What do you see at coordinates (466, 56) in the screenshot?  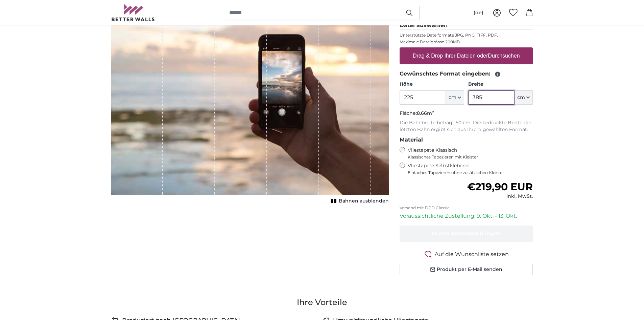 I see `label: Drag & Drop Ihrer Dateien oder` at bounding box center [466, 56].